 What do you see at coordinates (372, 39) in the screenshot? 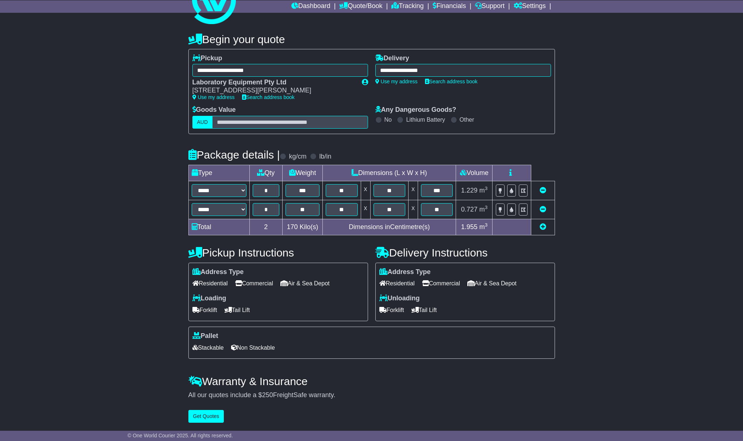
I see `h4: Begin your quote` at bounding box center [372, 39].